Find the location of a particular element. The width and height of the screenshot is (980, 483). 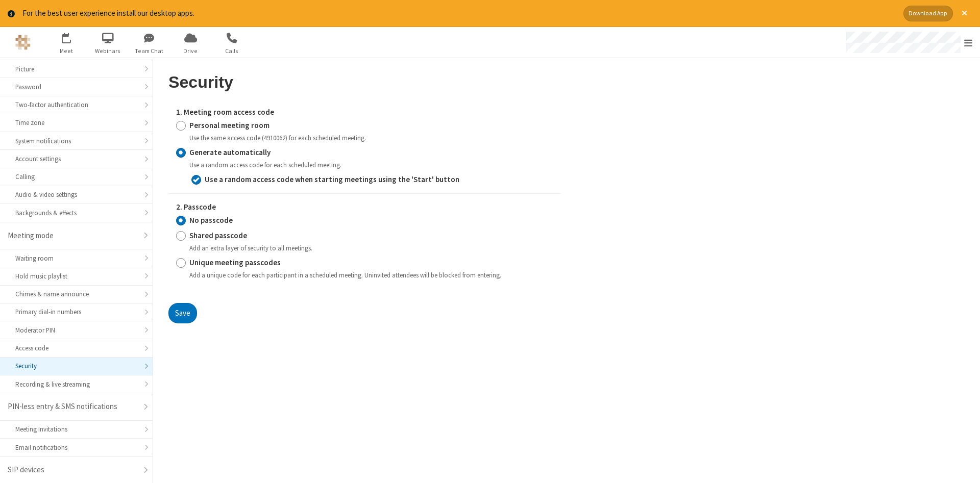

div: Two-factor authentication is located at coordinates (76, 105).